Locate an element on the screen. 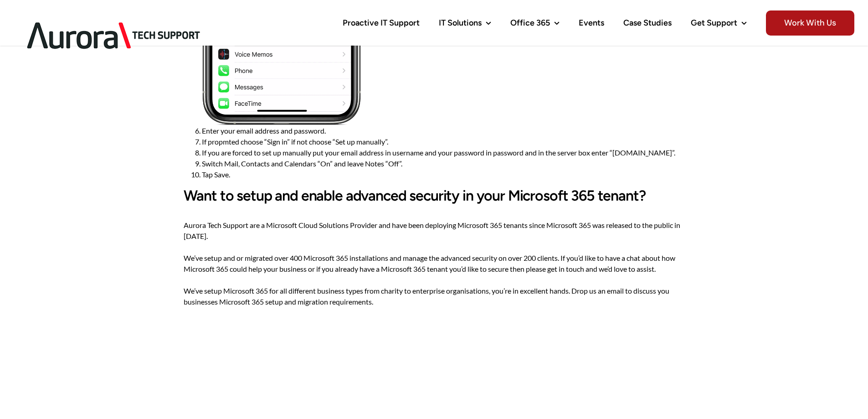 Image resolution: width=868 pixels, height=419 pixels. h2: Want to setup and enable advanced security in your Microsoft 365 tenant? is located at coordinates (434, 195).